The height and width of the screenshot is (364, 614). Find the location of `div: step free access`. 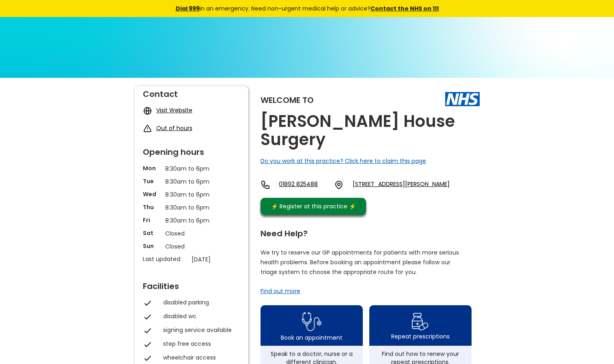

div: step free access is located at coordinates (199, 343).